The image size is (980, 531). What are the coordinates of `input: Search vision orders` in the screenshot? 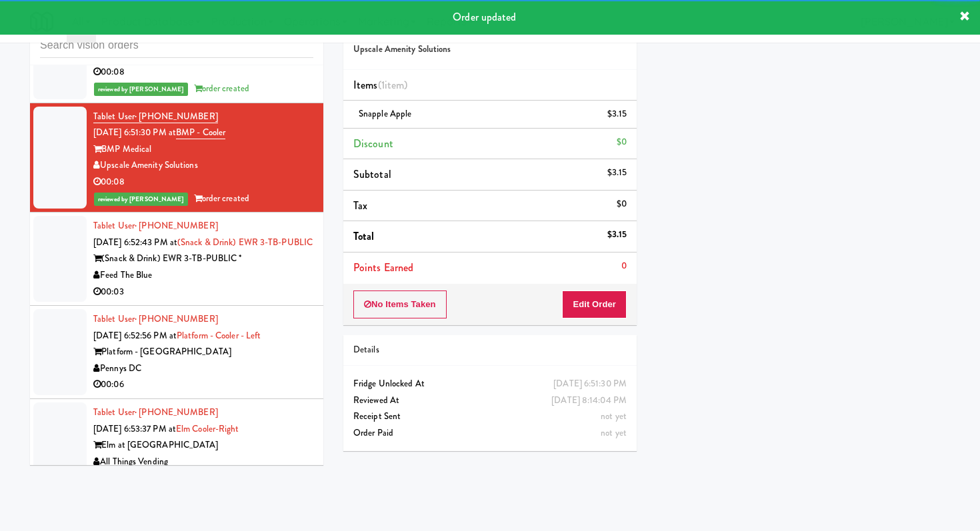 It's located at (177, 45).